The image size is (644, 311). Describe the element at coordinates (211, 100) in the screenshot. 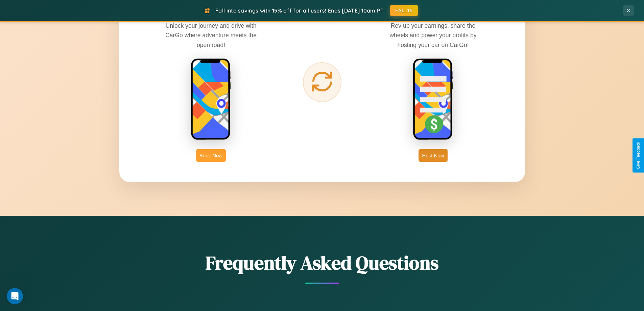

I see `img: rent phone` at that location.